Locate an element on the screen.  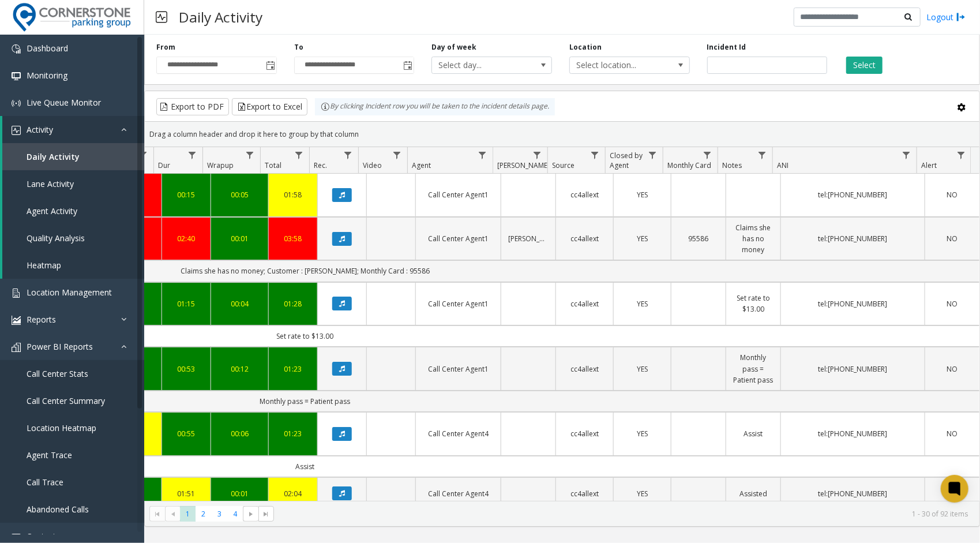
span: Closed by Agent is located at coordinates (626, 160).